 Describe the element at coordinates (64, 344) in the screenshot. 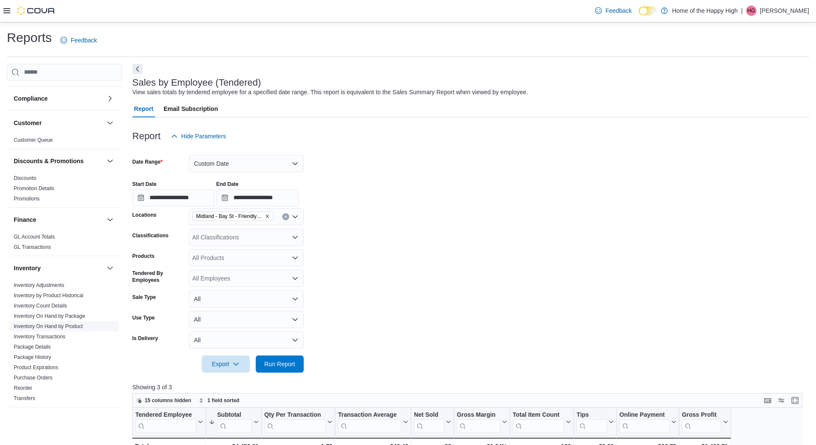

I see `div: Inventory` at that location.